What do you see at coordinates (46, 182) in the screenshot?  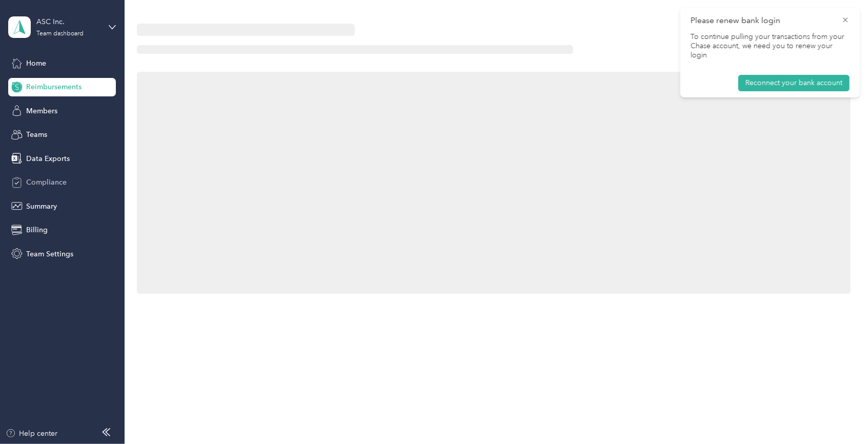 I see `span: Compliance` at bounding box center [46, 182].